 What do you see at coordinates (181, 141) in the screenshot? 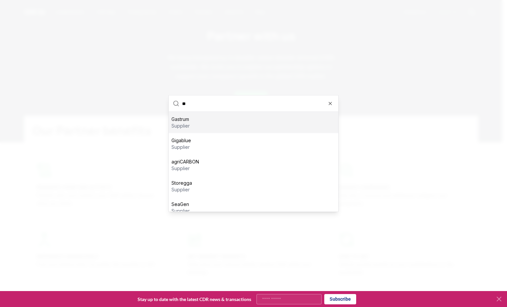
I see `p: Gigablue` at bounding box center [181, 141].